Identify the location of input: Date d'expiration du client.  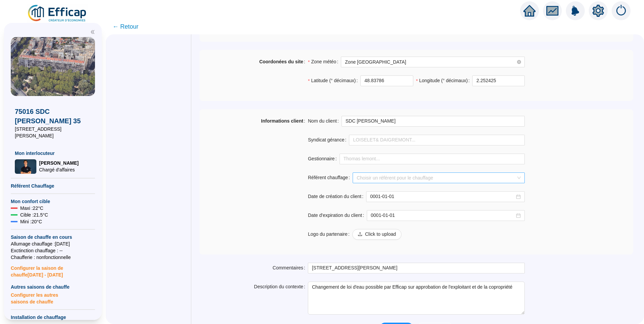
(442, 215).